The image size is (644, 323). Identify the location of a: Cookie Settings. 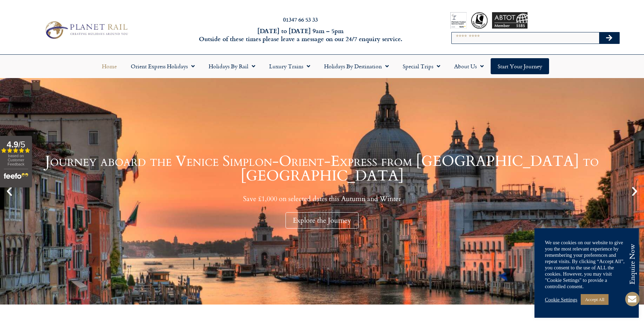
(561, 300).